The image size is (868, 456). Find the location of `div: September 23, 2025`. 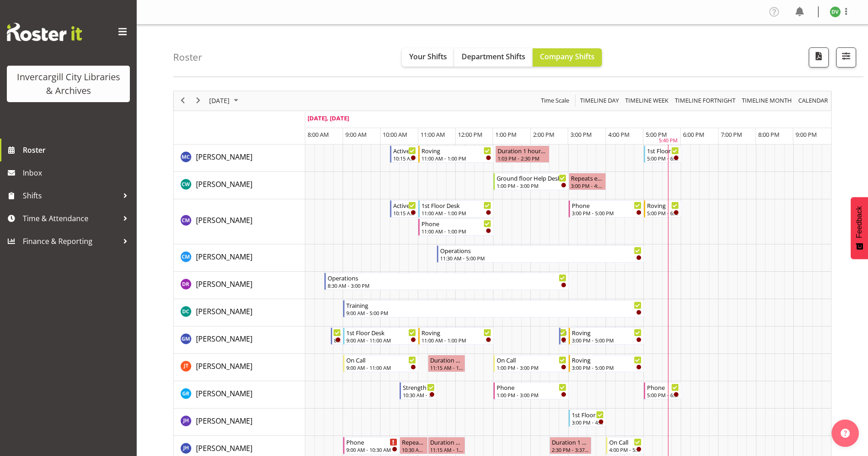

div: September 23, 2025 is located at coordinates (224, 101).